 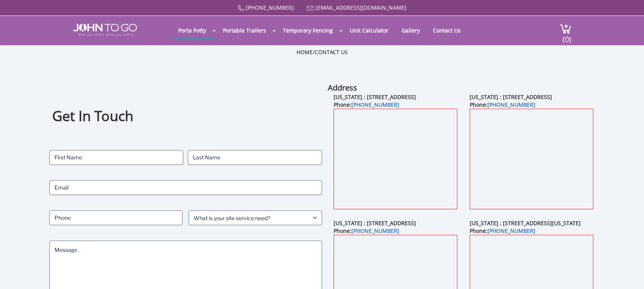 What do you see at coordinates (311, 8) in the screenshot?
I see `img: Mail` at bounding box center [311, 8].